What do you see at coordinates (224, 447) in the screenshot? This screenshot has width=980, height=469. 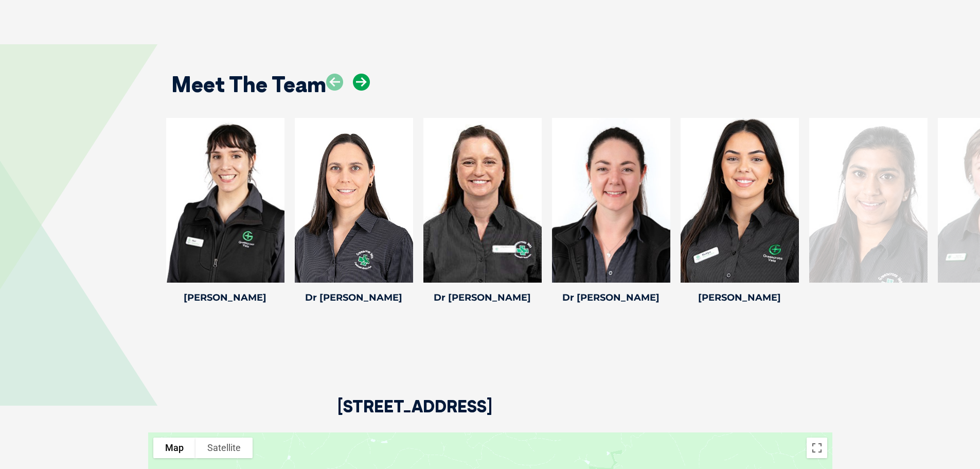 I see `button: Show satellite imagery` at bounding box center [224, 447].